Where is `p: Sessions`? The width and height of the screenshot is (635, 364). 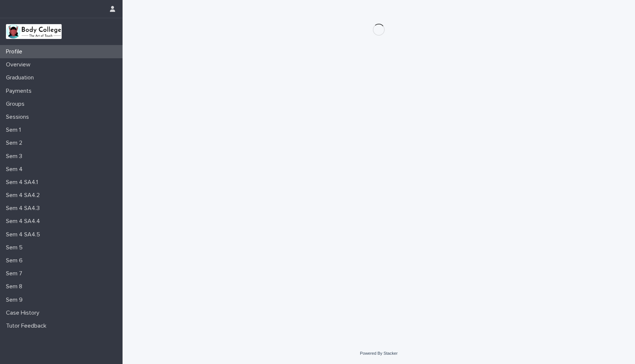 p: Sessions is located at coordinates (19, 117).